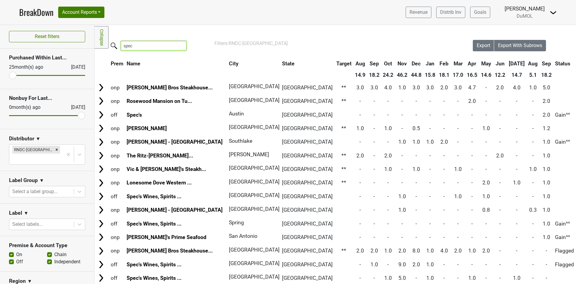  What do you see at coordinates (500, 64) in the screenshot?
I see `th: Jun: activate to sort column ascending` at bounding box center [500, 64].